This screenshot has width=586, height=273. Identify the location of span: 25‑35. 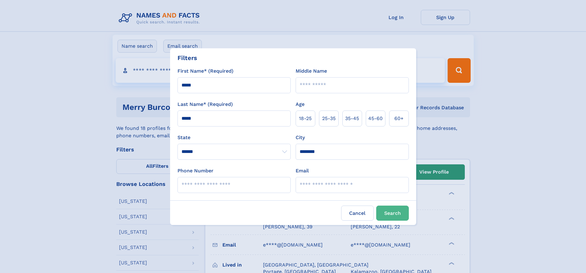
(329, 118).